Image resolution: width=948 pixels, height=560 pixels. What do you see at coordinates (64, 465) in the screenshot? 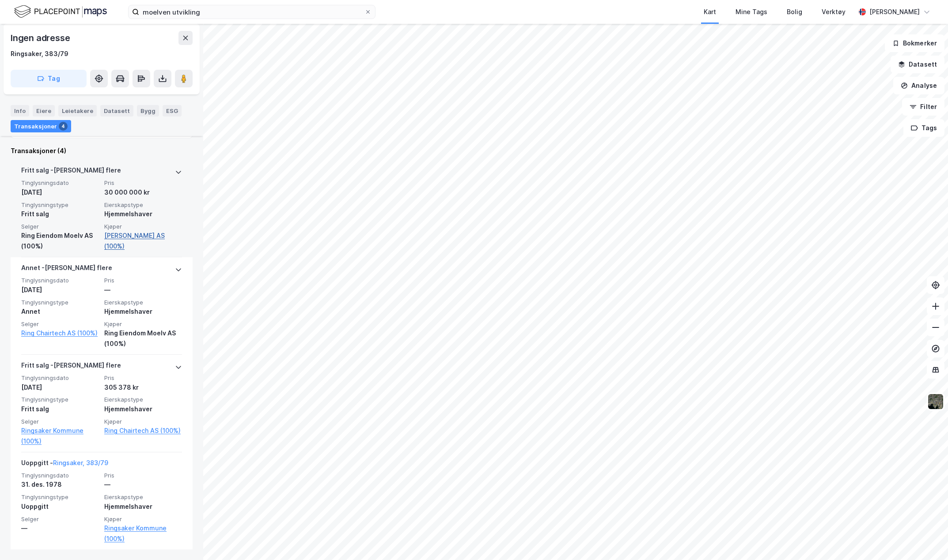
I see `div: Uoppgitt -` at bounding box center [64, 465].